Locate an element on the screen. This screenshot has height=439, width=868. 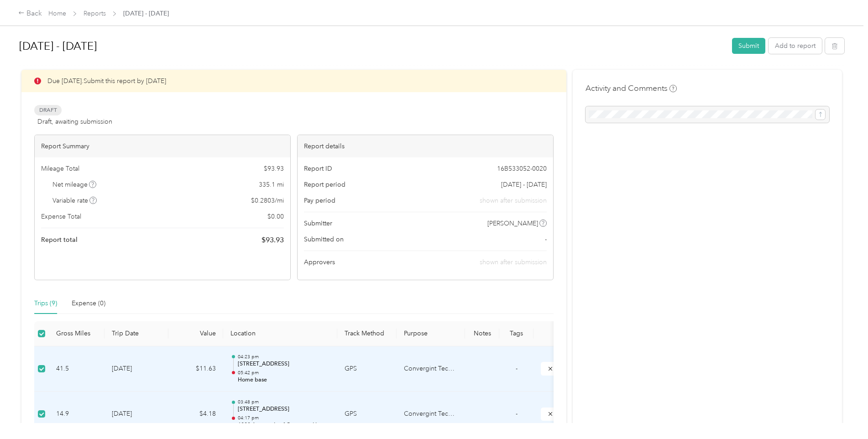
h4: Activity and Comments is located at coordinates (631, 88).